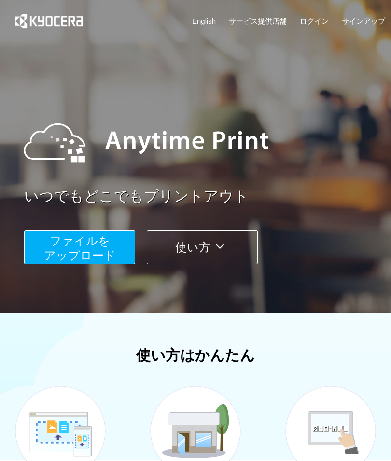 The width and height of the screenshot is (391, 461). Describe the element at coordinates (203, 21) in the screenshot. I see `a: English` at that location.